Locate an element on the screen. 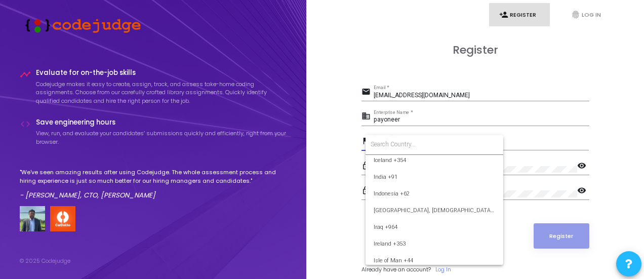 Image resolution: width=644 pixels, height=279 pixels. span: Iraq +964 is located at coordinates (434, 227).